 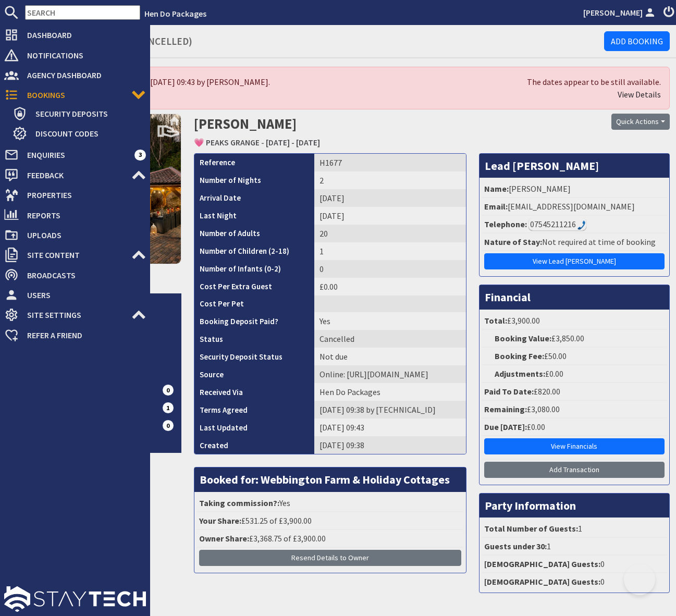 What do you see at coordinates (239, 503) in the screenshot?
I see `strong: Taking commission?:` at bounding box center [239, 503].